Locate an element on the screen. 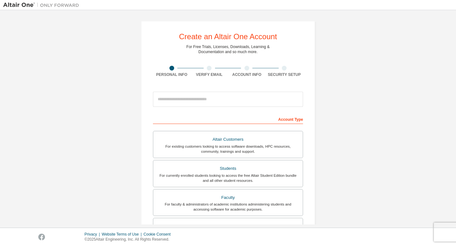 This screenshot has height=246, width=456. div: Website Terms of Use is located at coordinates (122, 234).